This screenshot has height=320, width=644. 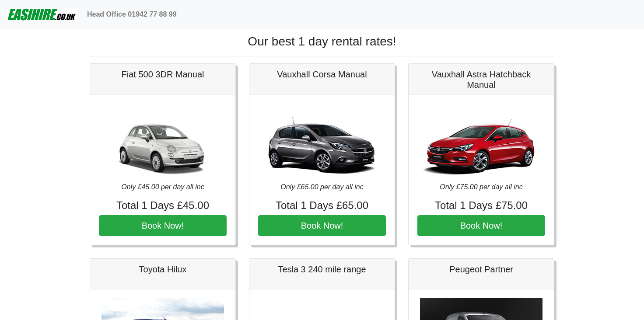 I want to click on i: Only £45.00 per day all inc, so click(x=163, y=187).